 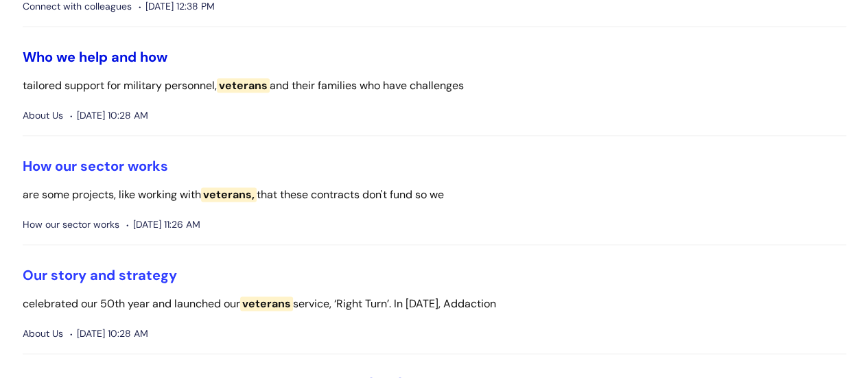 What do you see at coordinates (229, 194) in the screenshot?
I see `span: veterans,` at bounding box center [229, 194].